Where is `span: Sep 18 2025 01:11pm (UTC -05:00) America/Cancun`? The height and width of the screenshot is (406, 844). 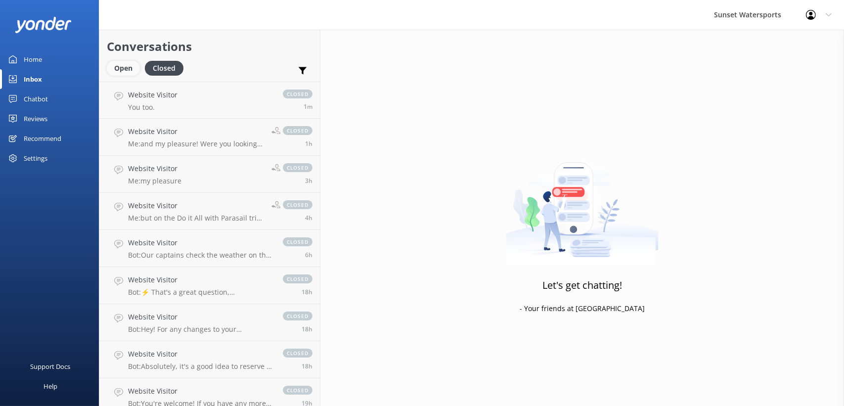 span: Sep 18 2025 01:11pm (UTC -05:00) America/Cancun is located at coordinates (308, 106).